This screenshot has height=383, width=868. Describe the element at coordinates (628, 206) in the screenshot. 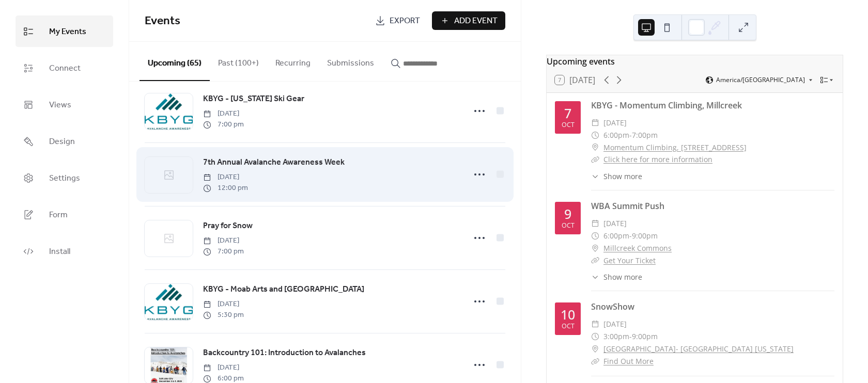

I see `a: WBA Summit Push` at that location.